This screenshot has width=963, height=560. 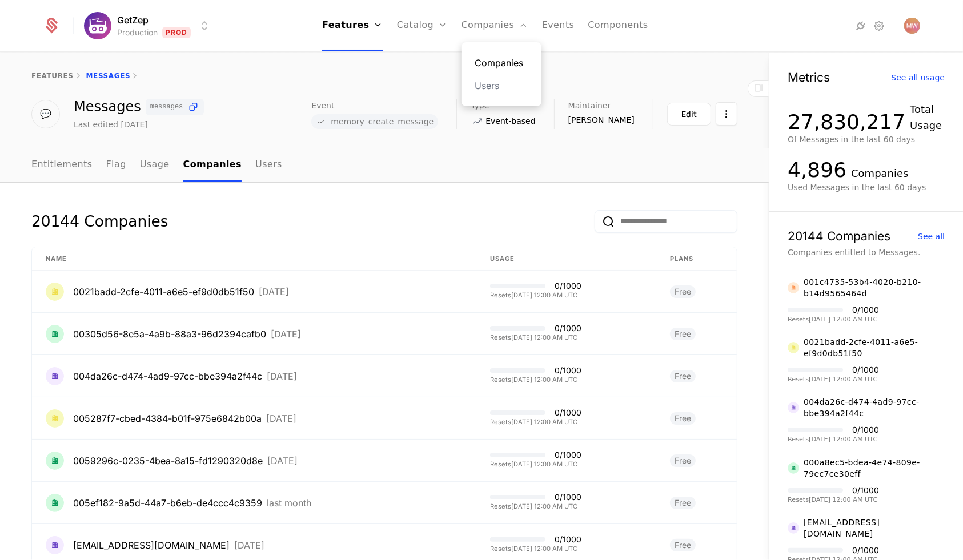 I want to click on div: 00305d56-8e5a-4a9b-88a3-96d2394cafb0, so click(x=170, y=334).